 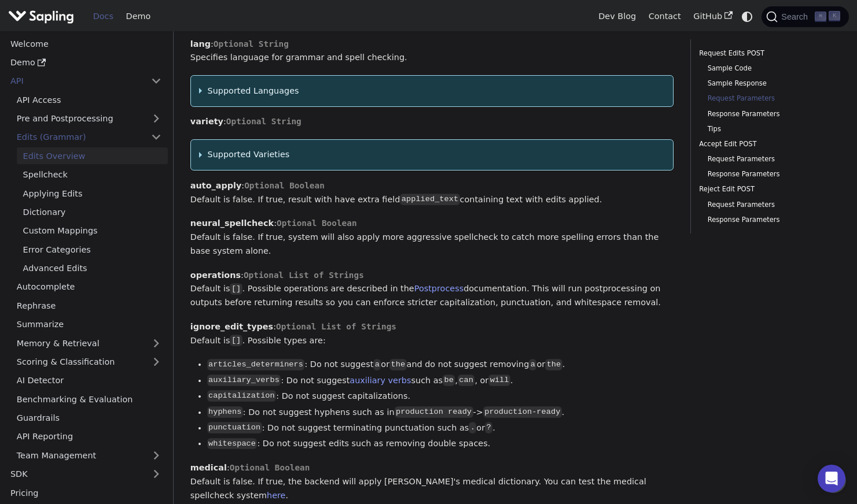 I want to click on code: whitespace, so click(x=232, y=444).